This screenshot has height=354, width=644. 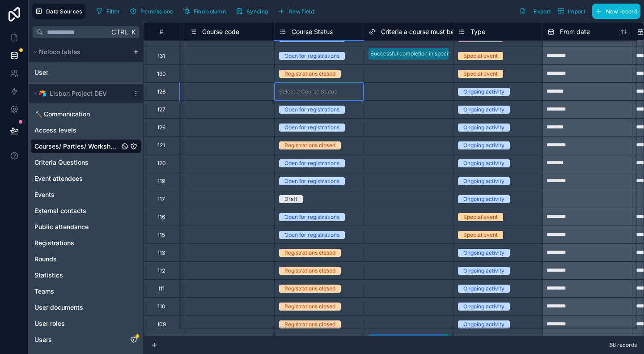 I want to click on a: 🔨 Communication, so click(x=77, y=114).